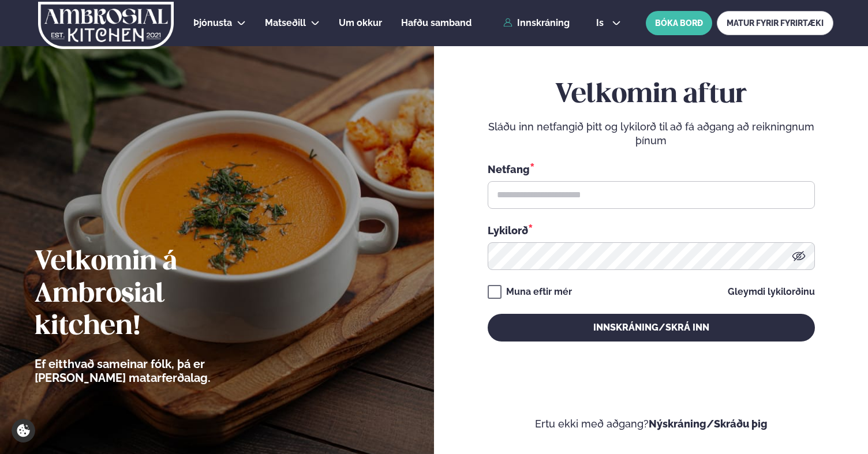 The height and width of the screenshot is (454, 868). What do you see at coordinates (23, 431) in the screenshot?
I see `a: Cookie settings` at bounding box center [23, 431].